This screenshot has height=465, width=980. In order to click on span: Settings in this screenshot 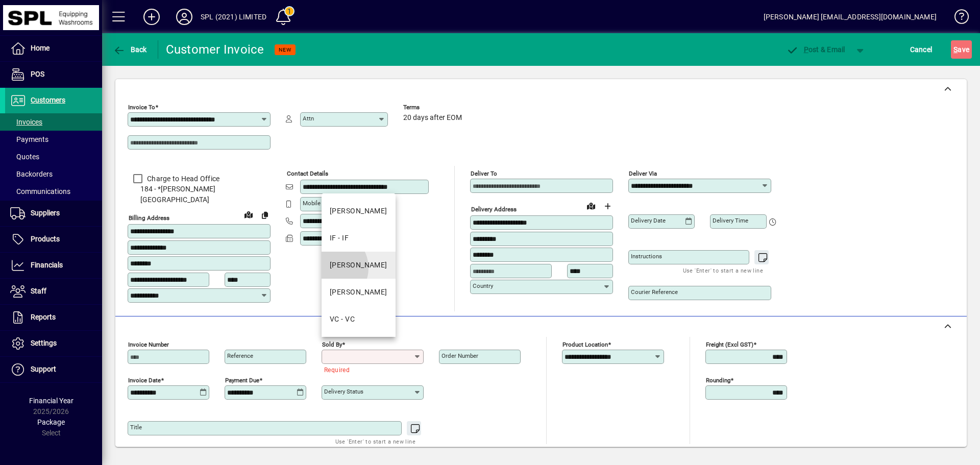, I will do `click(44, 343)`.